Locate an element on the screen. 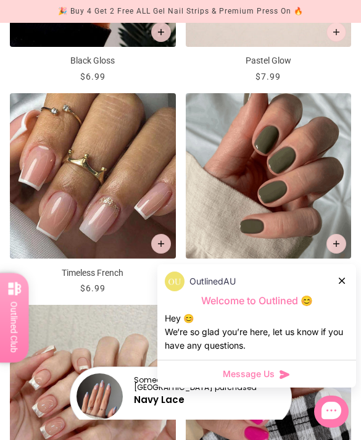 This screenshot has height=440, width=361. div: Hey 😊 We‘re so glad you’re here, let us know if you have any questions. is located at coordinates (257, 332).